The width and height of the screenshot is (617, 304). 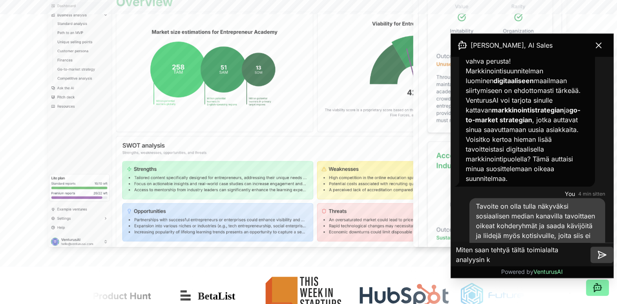 I want to click on textarea: Miten saan tehtyä tältä toimialalta analyysin k, so click(x=520, y=255).